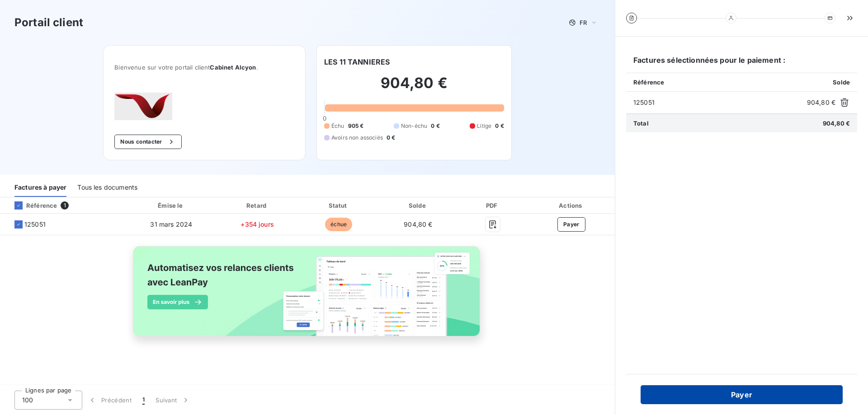 This screenshot has height=415, width=868. Describe the element at coordinates (356, 126) in the screenshot. I see `span: 905 €` at that location.